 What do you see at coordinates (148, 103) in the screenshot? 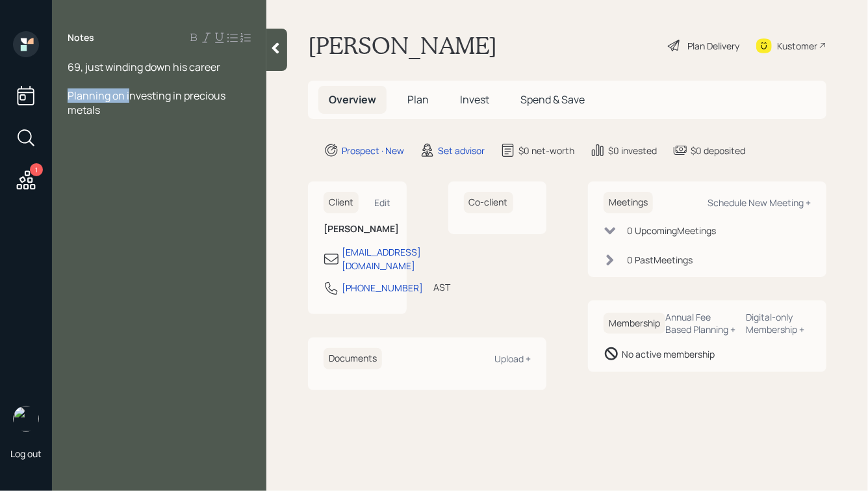
I see `span: Planning on investing in precious metals` at bounding box center [148, 103].